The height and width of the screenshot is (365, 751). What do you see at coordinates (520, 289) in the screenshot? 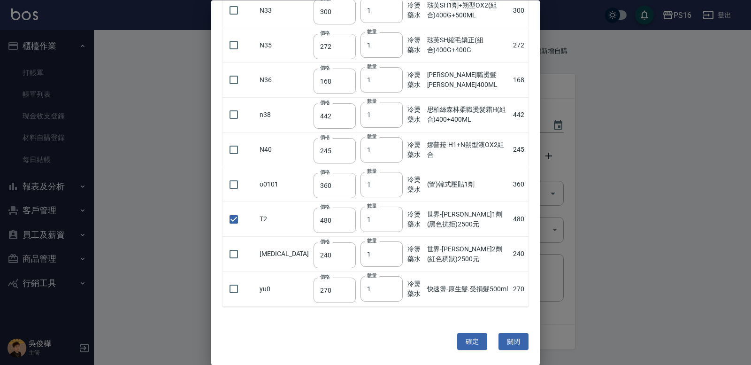
I see `td: 270` at bounding box center [520, 289].